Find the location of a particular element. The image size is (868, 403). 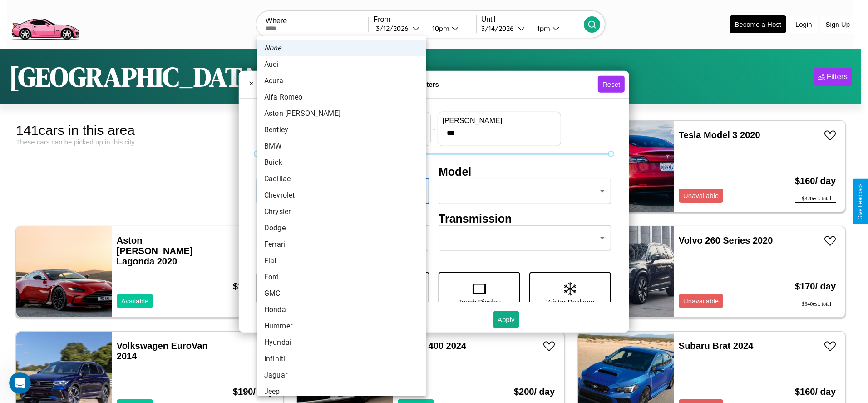

li: Bentley is located at coordinates (341, 130).